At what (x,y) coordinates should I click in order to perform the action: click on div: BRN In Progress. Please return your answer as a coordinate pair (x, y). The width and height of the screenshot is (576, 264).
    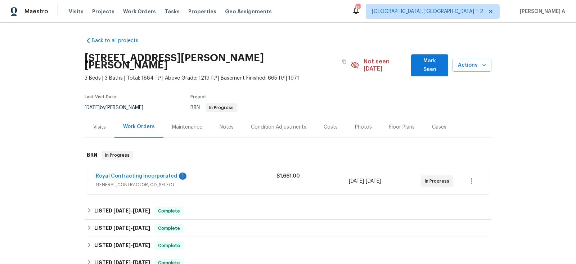
    Looking at the image, I should click on (288, 155).